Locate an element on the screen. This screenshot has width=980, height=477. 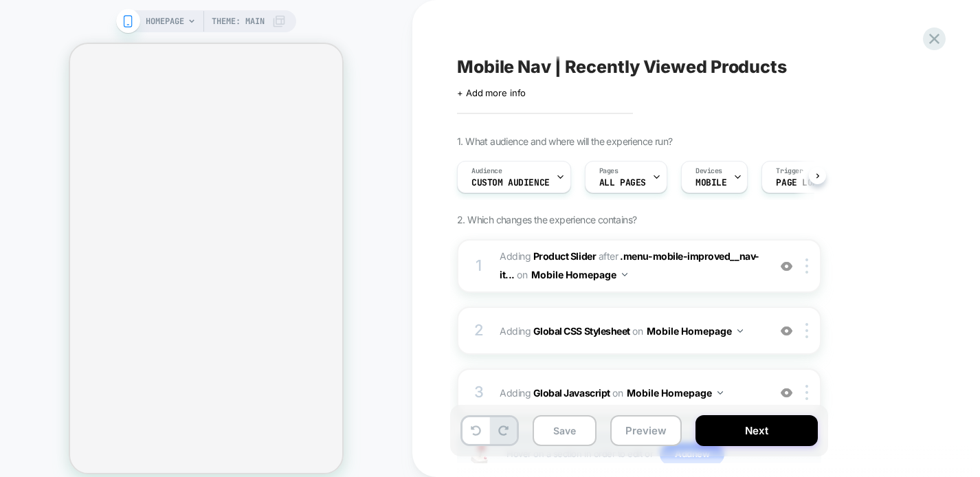
b: Product Slider is located at coordinates (564, 256).